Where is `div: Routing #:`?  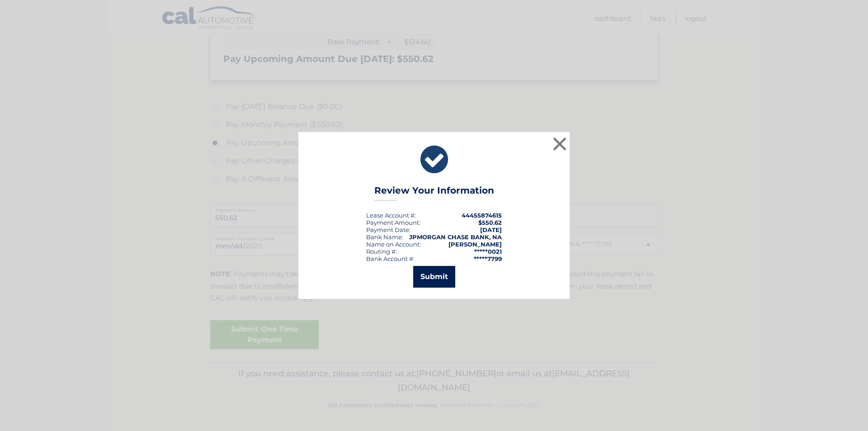
div: Routing #: is located at coordinates (381, 252).